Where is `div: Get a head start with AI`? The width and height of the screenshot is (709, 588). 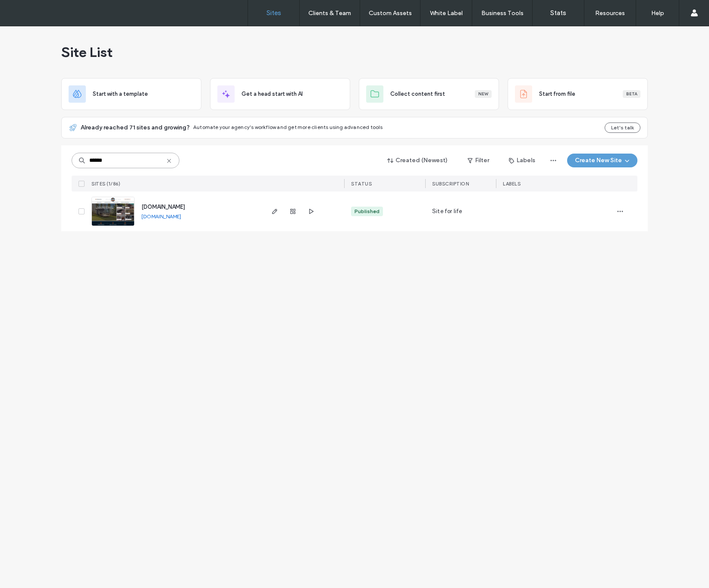
div: Get a head start with AI is located at coordinates (280, 94).